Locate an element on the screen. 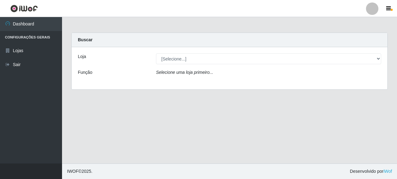 The height and width of the screenshot is (179, 397). span: IWOF is located at coordinates (73, 171).